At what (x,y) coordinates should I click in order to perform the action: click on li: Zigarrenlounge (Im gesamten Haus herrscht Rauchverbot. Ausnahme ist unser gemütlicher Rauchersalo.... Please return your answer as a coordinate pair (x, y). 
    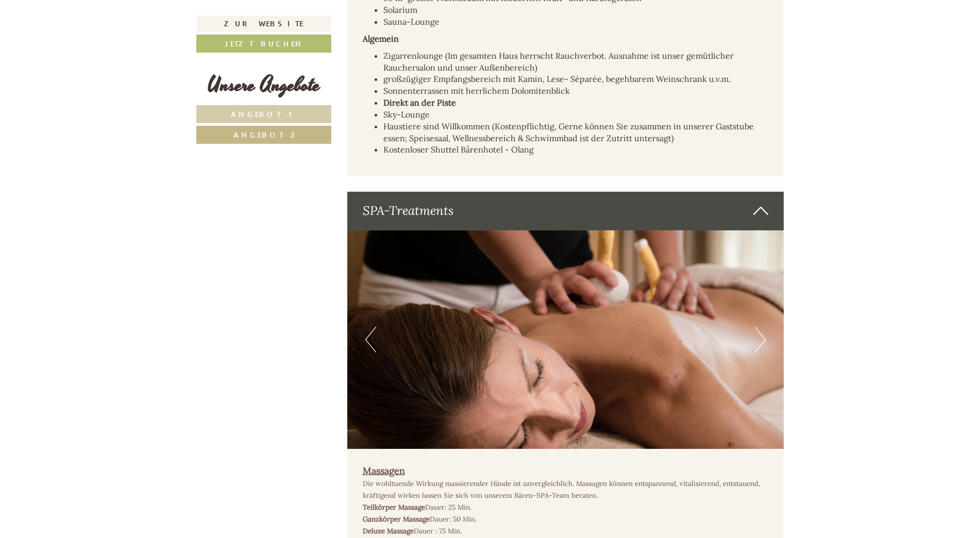
    Looking at the image, I should click on (576, 62).